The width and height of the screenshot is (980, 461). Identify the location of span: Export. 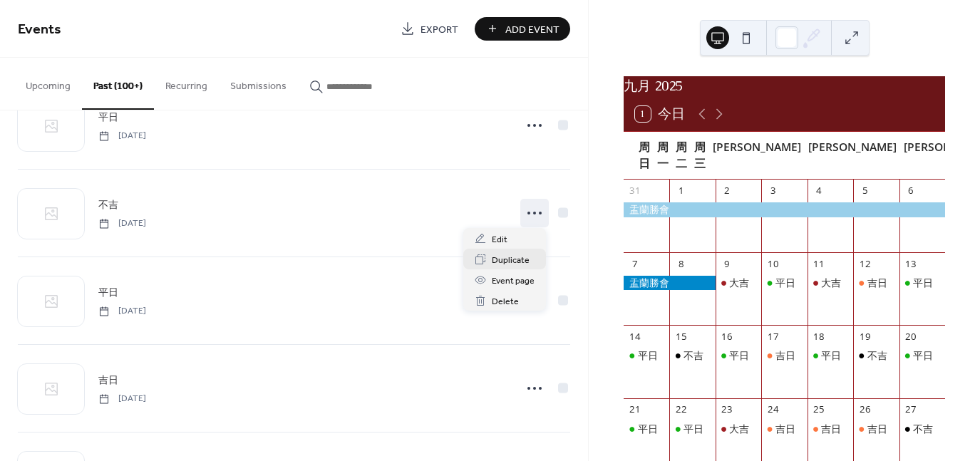
(438, 29).